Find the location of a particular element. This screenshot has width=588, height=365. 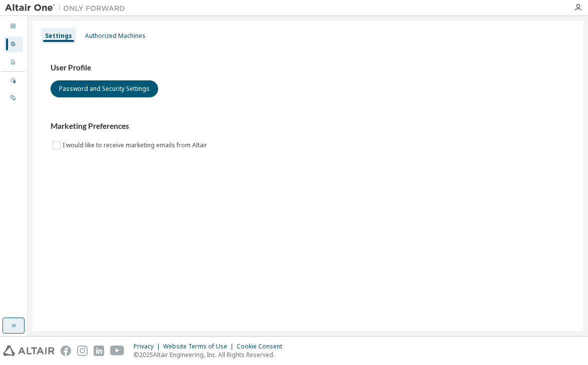

img: instagram.svg is located at coordinates (82, 351).